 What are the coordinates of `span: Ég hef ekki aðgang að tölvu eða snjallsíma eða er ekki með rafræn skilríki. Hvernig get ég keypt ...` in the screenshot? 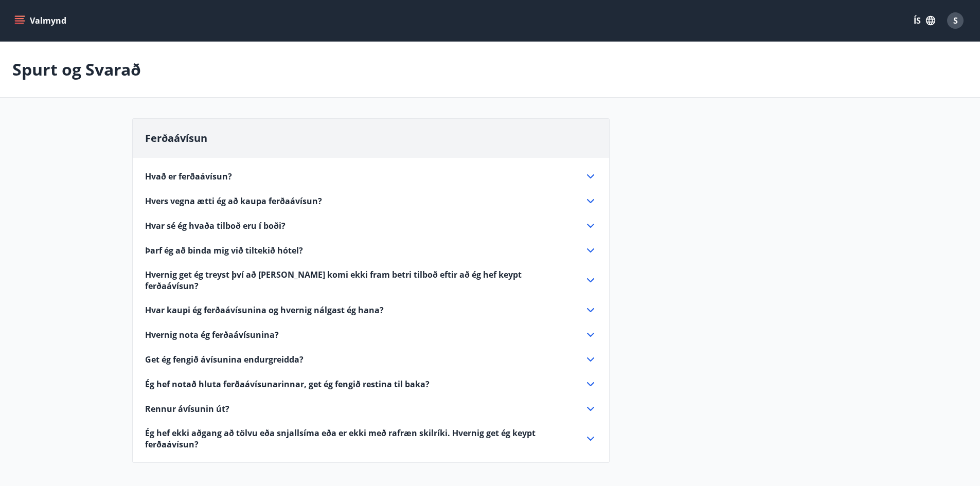 It's located at (359, 438).